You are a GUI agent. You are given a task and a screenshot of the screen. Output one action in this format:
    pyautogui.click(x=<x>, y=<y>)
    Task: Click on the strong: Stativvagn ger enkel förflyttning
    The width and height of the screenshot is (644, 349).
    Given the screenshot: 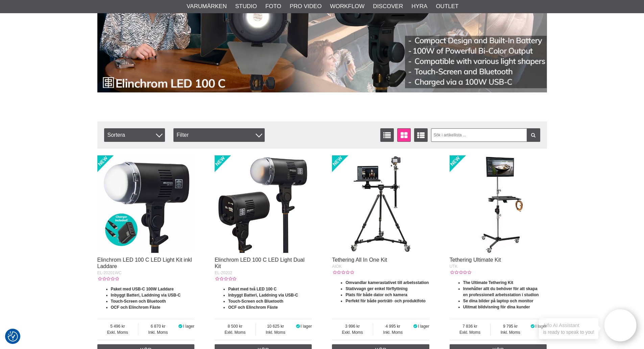 What is the action you would take?
    pyautogui.click(x=377, y=288)
    